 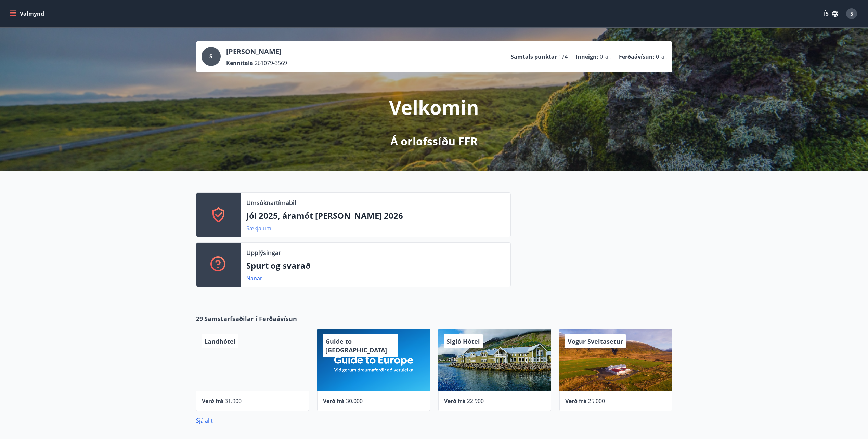 I want to click on p: Spurt og svarað, so click(x=375, y=265).